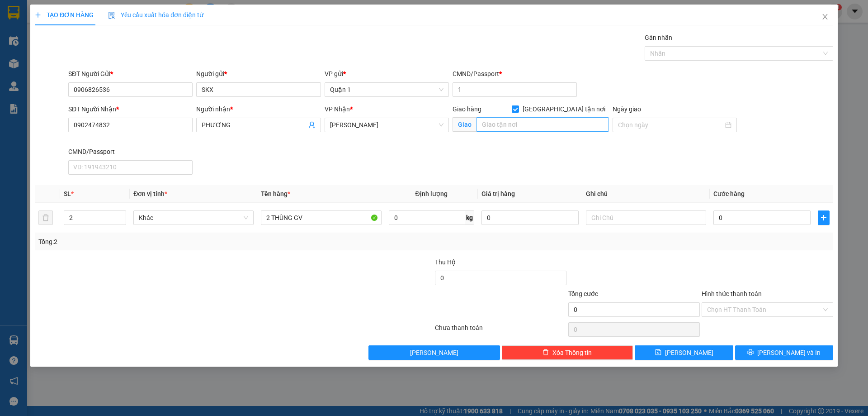 This screenshot has height=416, width=868. I want to click on span: Tên hàng, so click(276, 194).